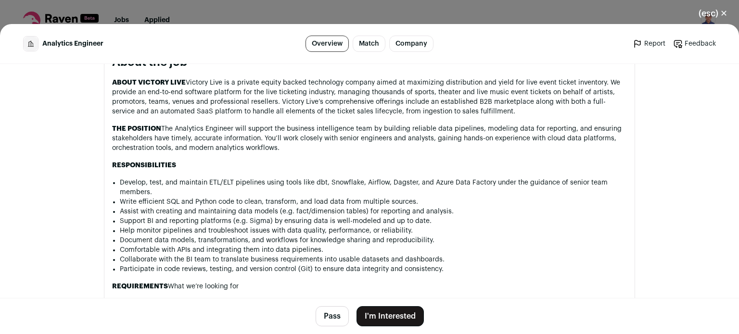  Describe the element at coordinates (73, 44) in the screenshot. I see `span: Analytics Engineer` at that location.